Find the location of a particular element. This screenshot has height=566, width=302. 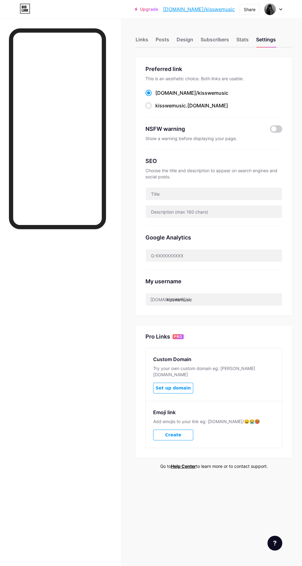

div: Share is located at coordinates (250, 9).